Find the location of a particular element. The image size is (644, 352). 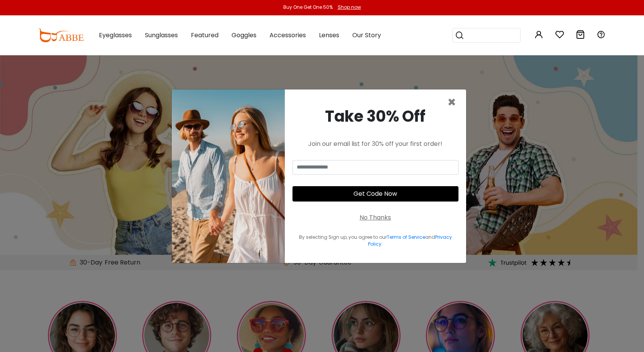

img: abbeglasses.com is located at coordinates (61, 36).